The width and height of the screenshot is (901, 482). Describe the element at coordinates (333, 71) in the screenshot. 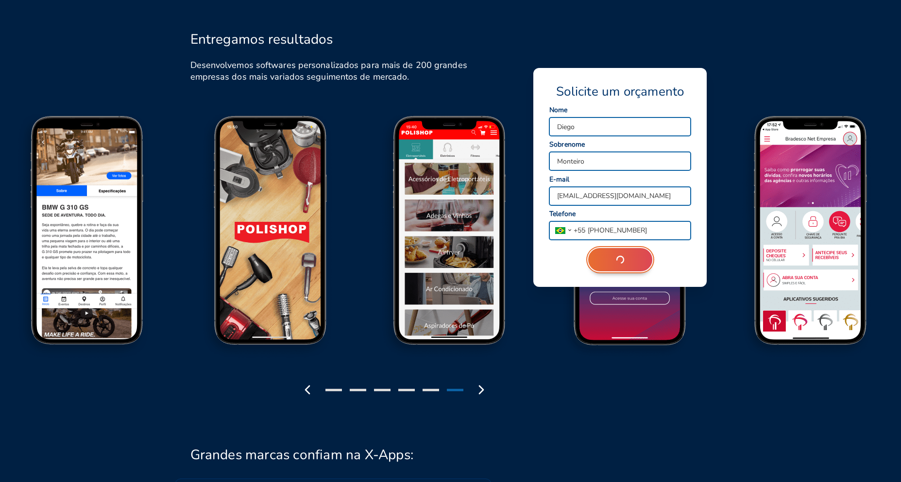

I see `h6: Desenvolvemos softwares personalizados para mais de 200 grandes empresas dos mais variados seguim...` at that location.